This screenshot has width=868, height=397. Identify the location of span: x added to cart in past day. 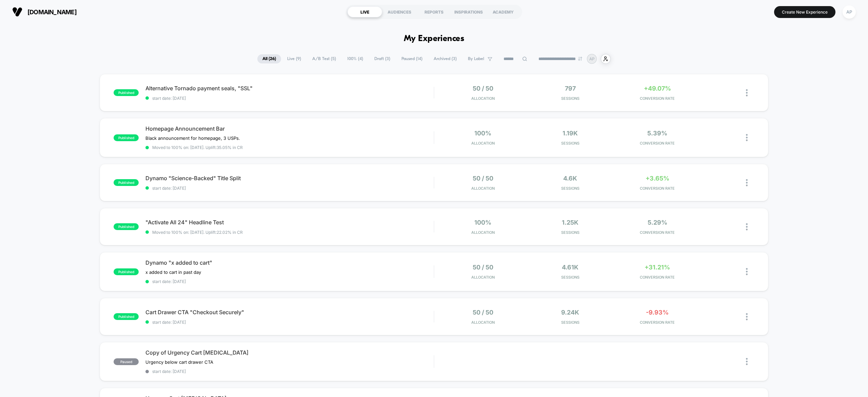
(173, 272).